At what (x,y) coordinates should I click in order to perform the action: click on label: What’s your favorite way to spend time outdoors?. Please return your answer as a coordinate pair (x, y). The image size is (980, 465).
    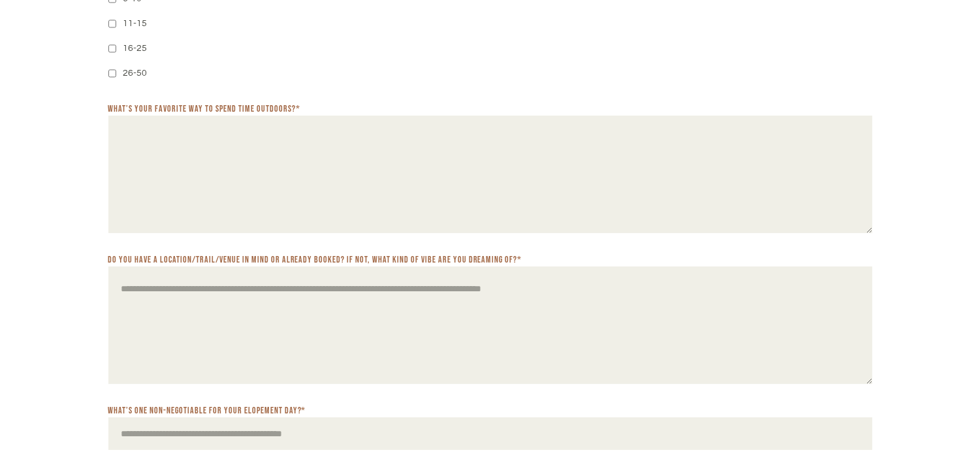
    Looking at the image, I should click on (205, 109).